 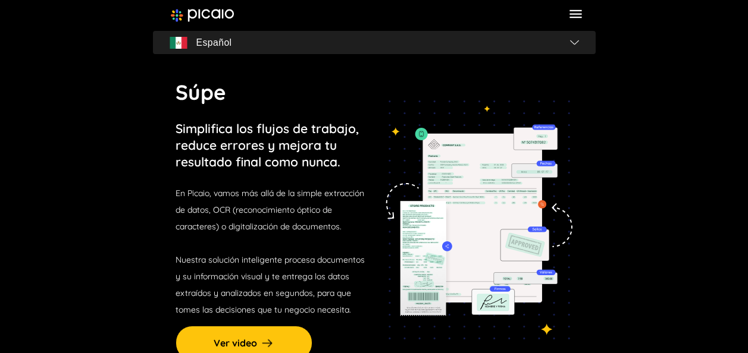 I want to click on img: image, so click(x=202, y=15).